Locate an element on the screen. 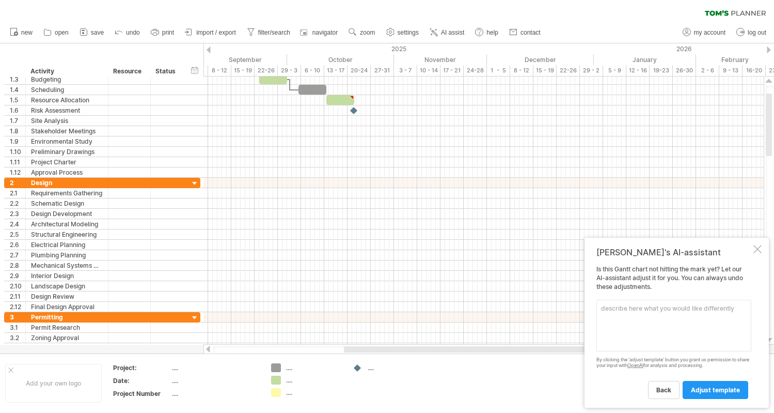 This screenshot has width=774, height=413. div: November 2025 is located at coordinates (441, 59).